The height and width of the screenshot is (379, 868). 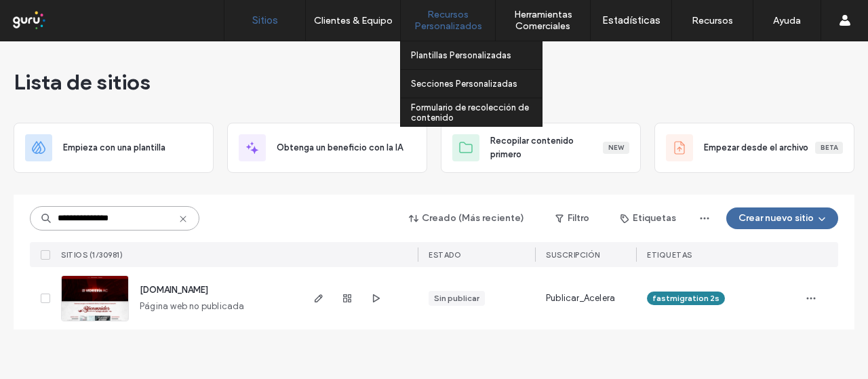 What do you see at coordinates (340, 148) in the screenshot?
I see `span: Obtenga un beneficio con la IA` at bounding box center [340, 148].